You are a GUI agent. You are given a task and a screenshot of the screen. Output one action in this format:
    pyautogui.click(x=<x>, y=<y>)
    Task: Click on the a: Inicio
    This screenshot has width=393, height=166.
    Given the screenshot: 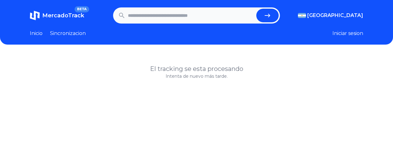 What is the action you would take?
    pyautogui.click(x=36, y=34)
    